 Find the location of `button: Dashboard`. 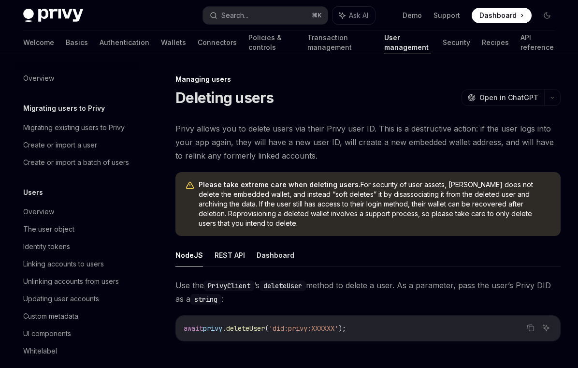

button: Dashboard is located at coordinates (276, 255).